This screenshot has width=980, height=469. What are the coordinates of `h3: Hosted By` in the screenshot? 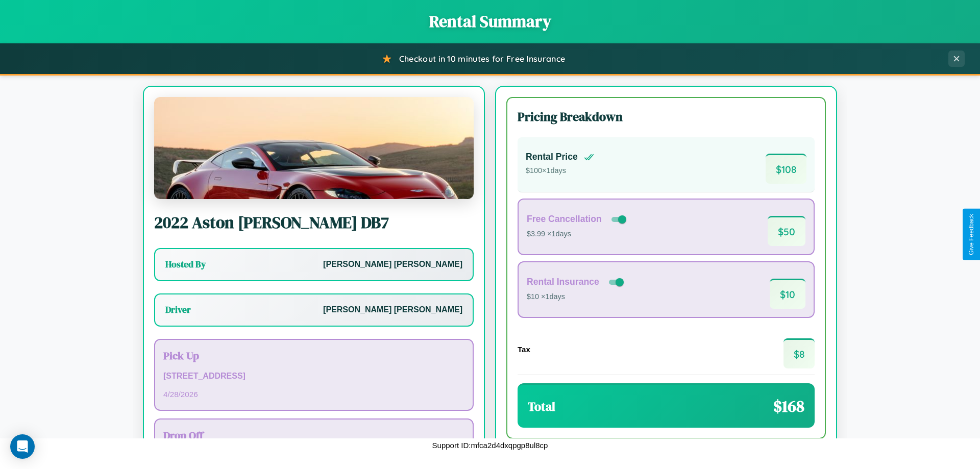 It's located at (186, 265).